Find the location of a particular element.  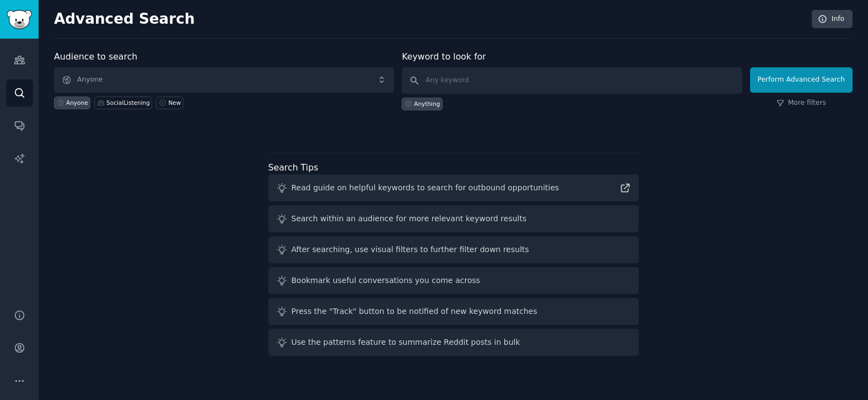

label: Search Tips is located at coordinates (293, 167).